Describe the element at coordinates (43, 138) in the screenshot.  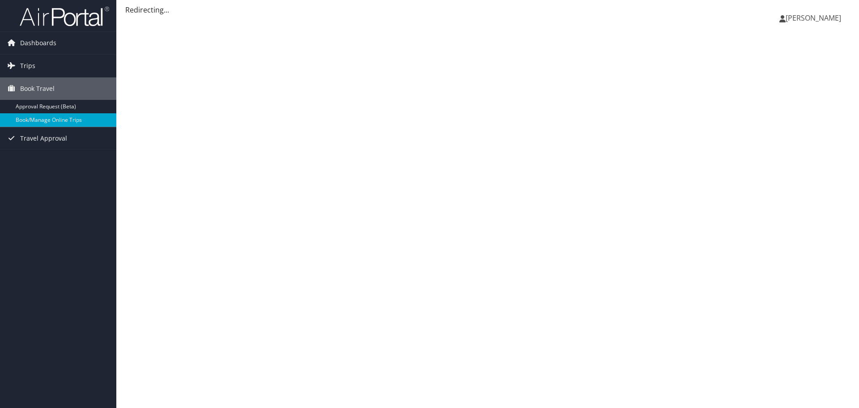
I see `span: Travel Approval` at that location.